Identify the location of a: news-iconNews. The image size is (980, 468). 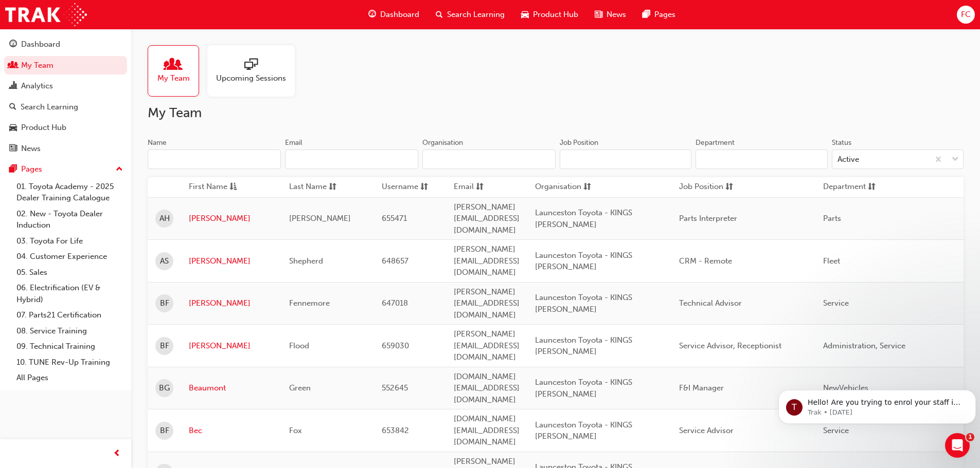
(610, 15).